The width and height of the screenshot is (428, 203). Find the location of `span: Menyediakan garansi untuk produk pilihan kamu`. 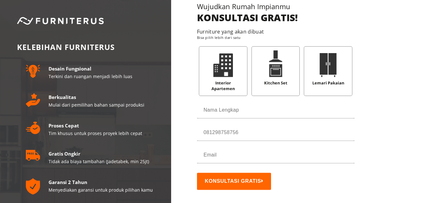

span: Menyediakan garansi untuk produk pilihan kamu is located at coordinates (101, 189).